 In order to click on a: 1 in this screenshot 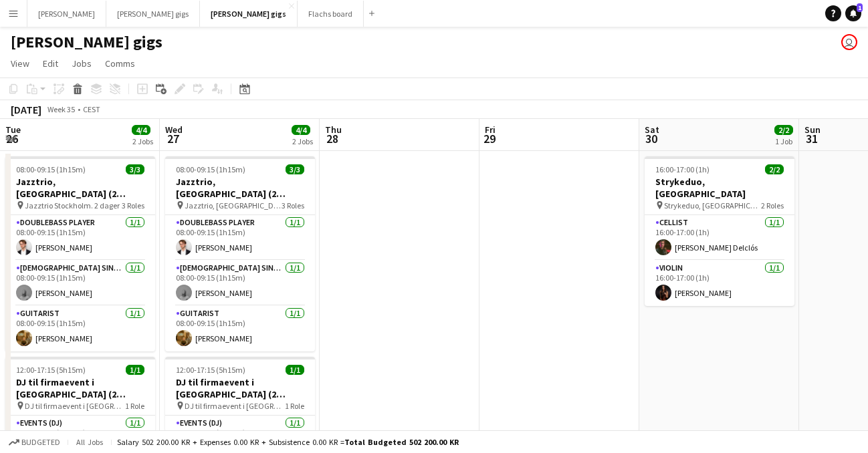, I will do `click(854, 14)`.